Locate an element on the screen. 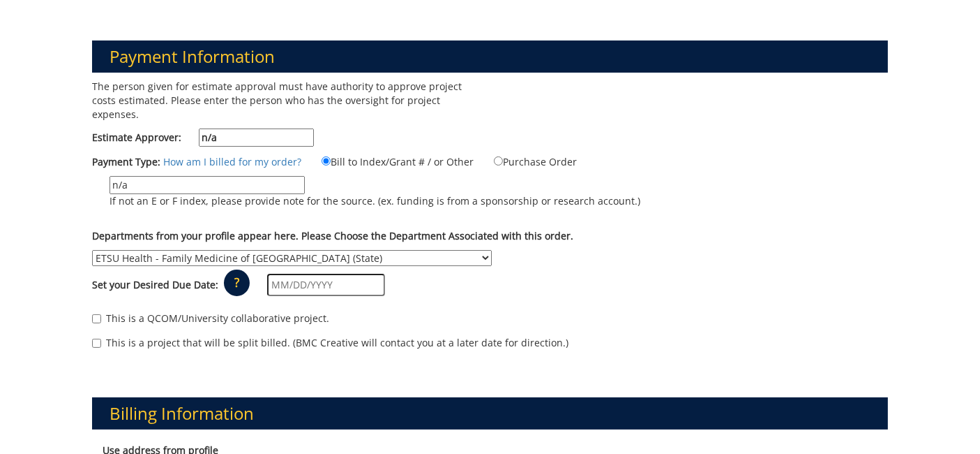 The image size is (980, 454). p: The person given for estimate approval must have authority to approve project costs estimated. Pl... is located at coordinates (285, 100).